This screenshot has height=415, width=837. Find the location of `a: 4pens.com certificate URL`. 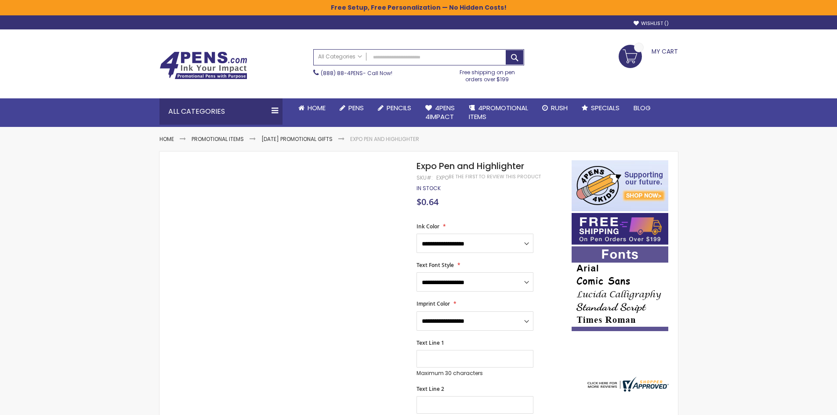

a: 4pens.com certificate URL is located at coordinates (627, 390).